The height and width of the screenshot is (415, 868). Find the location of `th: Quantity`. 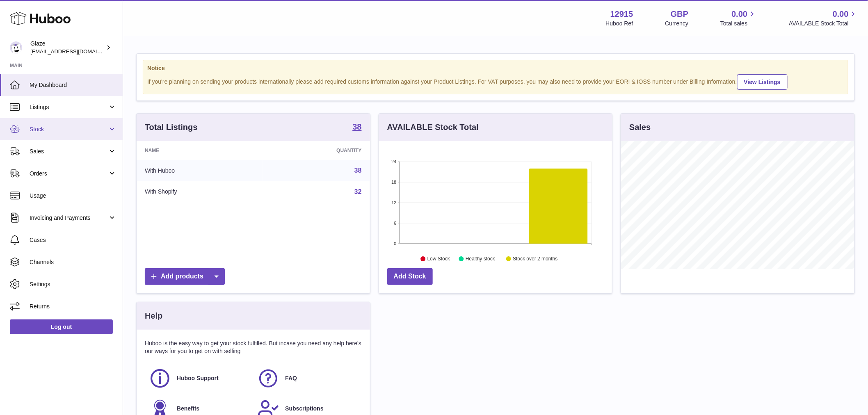

th: Quantity is located at coordinates (316, 151).